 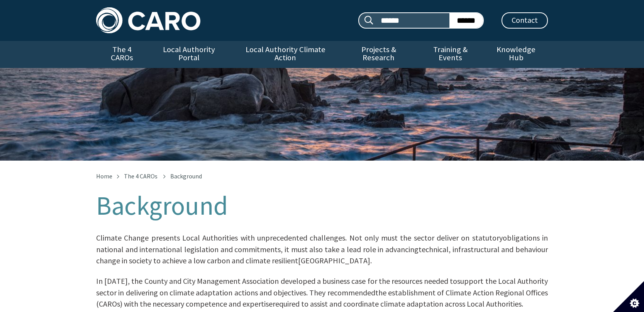 I want to click on a: Contact, so click(x=525, y=20).